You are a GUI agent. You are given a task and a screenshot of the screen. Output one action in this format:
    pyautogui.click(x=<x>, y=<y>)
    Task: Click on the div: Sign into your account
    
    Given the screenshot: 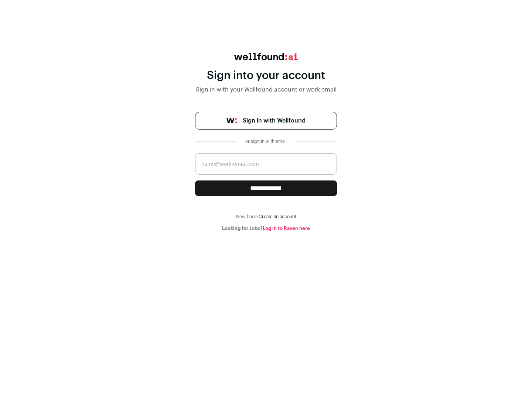 What is the action you would take?
    pyautogui.click(x=266, y=76)
    